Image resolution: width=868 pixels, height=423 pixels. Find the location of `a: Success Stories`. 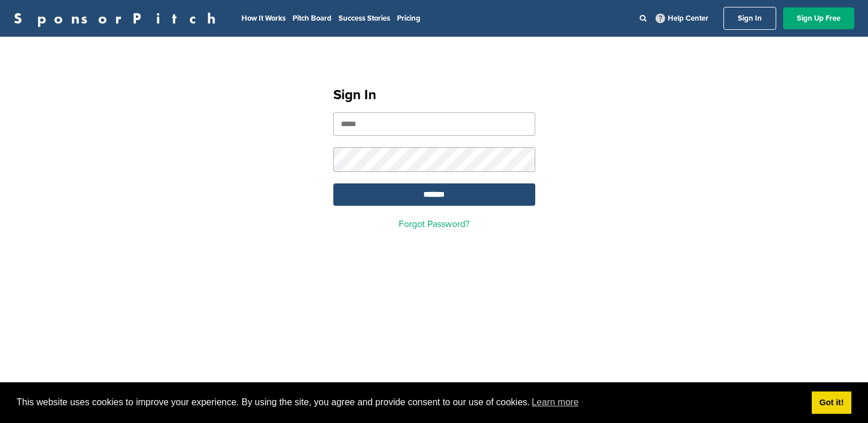

a: Success Stories is located at coordinates (365, 18).